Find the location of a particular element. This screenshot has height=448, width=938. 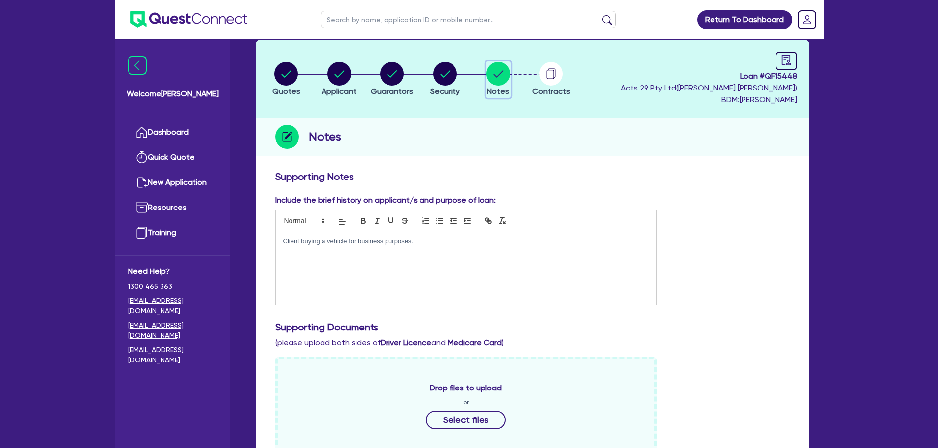

b: Driver Licence is located at coordinates (406, 343).